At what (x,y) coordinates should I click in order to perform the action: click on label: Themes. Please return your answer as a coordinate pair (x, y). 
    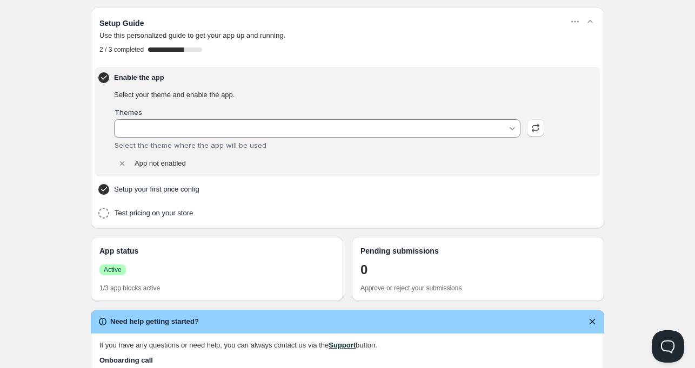
    Looking at the image, I should click on (128, 112).